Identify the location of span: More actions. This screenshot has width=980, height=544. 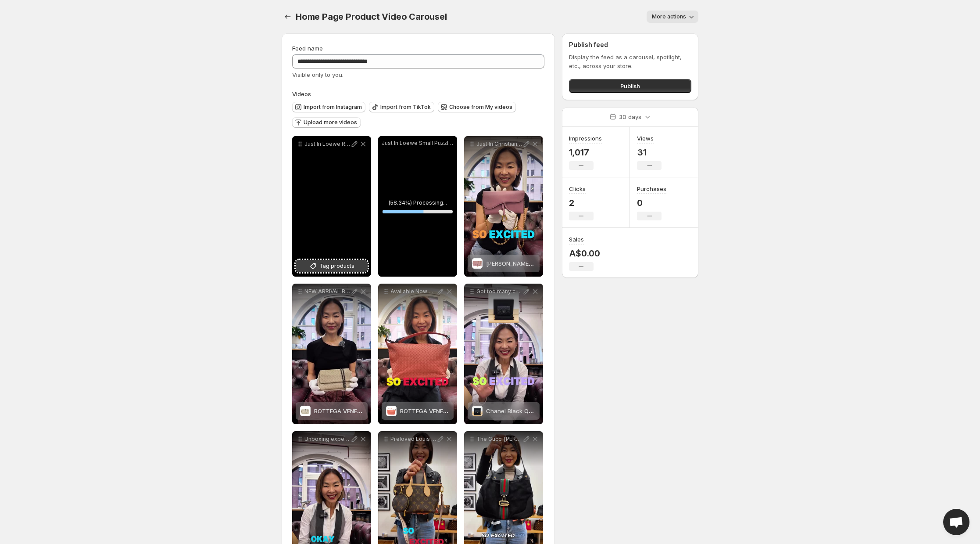
(669, 17).